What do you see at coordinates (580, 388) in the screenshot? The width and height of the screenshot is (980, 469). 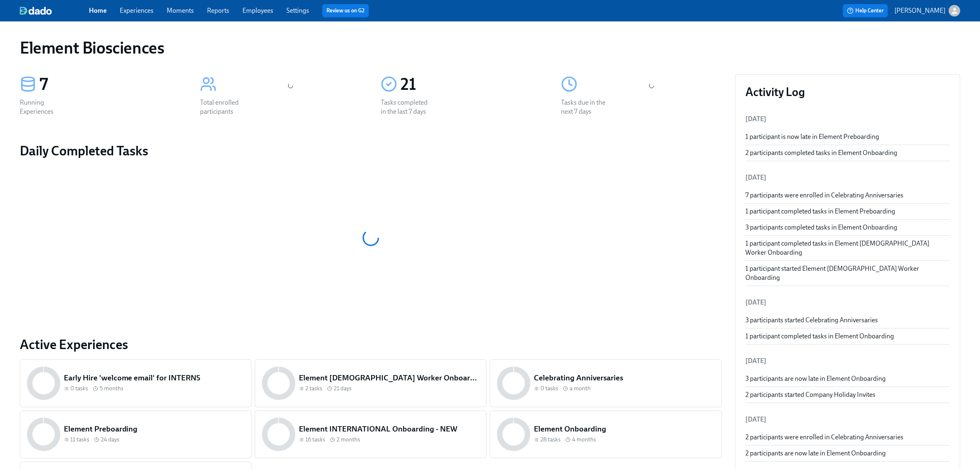 I see `span: a month` at bounding box center [580, 388].